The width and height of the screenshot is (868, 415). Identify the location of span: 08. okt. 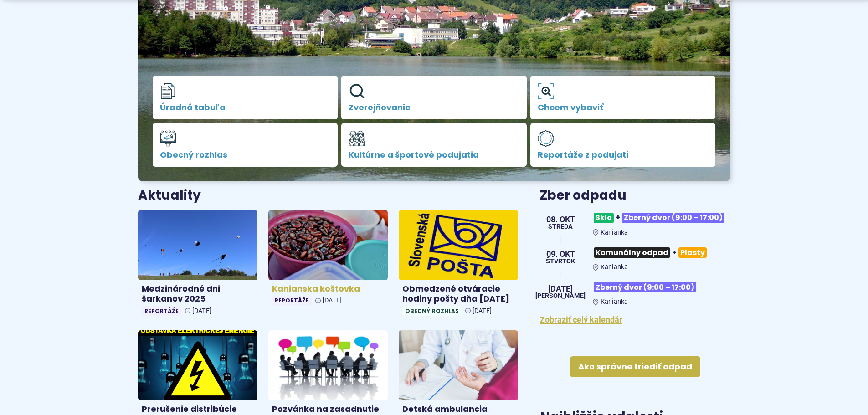
(561, 219).